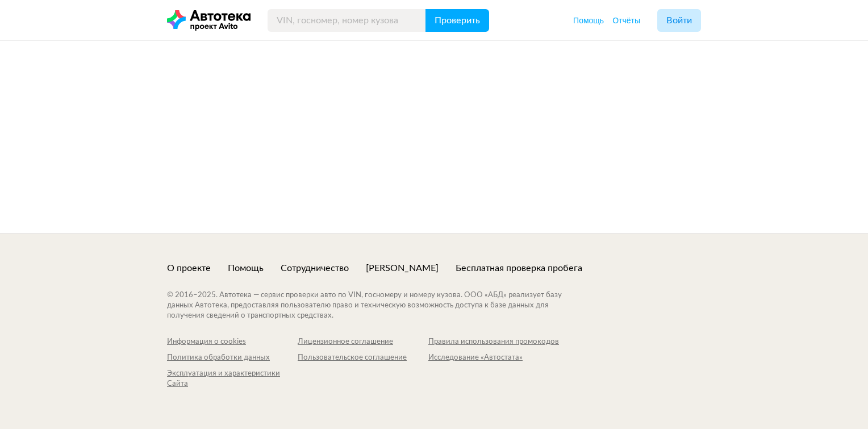  What do you see at coordinates (364, 342) in the screenshot?
I see `a: Лицензионное соглашение` at bounding box center [364, 342].